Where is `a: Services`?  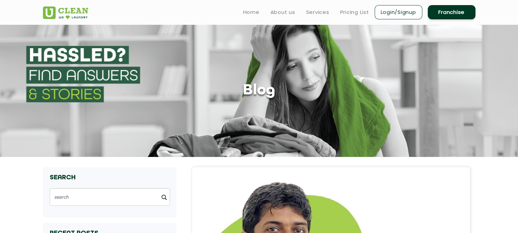
a: Services is located at coordinates (317, 12).